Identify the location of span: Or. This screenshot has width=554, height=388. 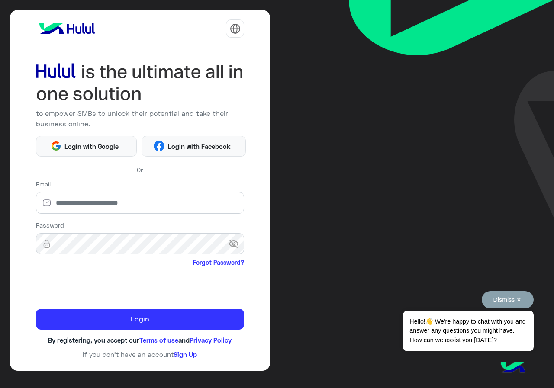
(140, 170).